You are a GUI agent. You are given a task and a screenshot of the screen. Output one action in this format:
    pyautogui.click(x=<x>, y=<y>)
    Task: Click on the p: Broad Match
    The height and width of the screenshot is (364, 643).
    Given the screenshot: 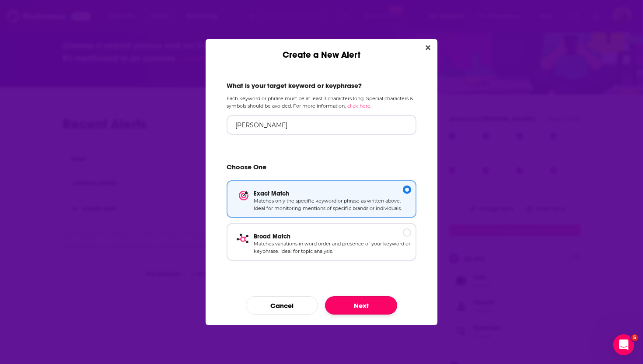 What is the action you would take?
    pyautogui.click(x=332, y=236)
    